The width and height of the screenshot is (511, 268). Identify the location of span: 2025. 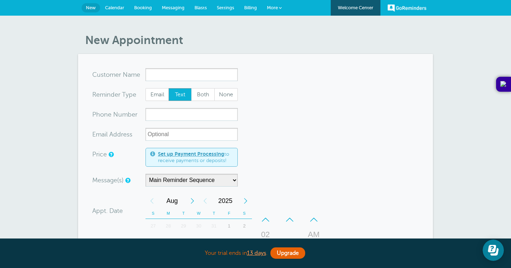
(225, 201).